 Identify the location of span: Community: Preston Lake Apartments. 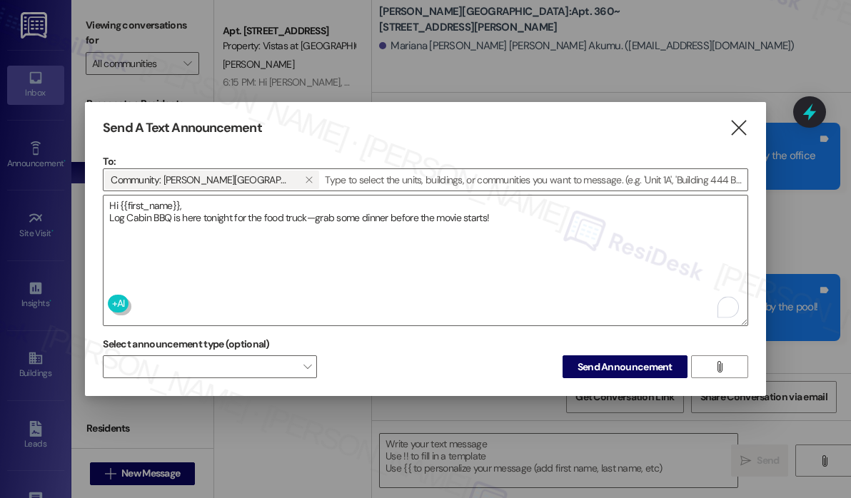
(201, 180).